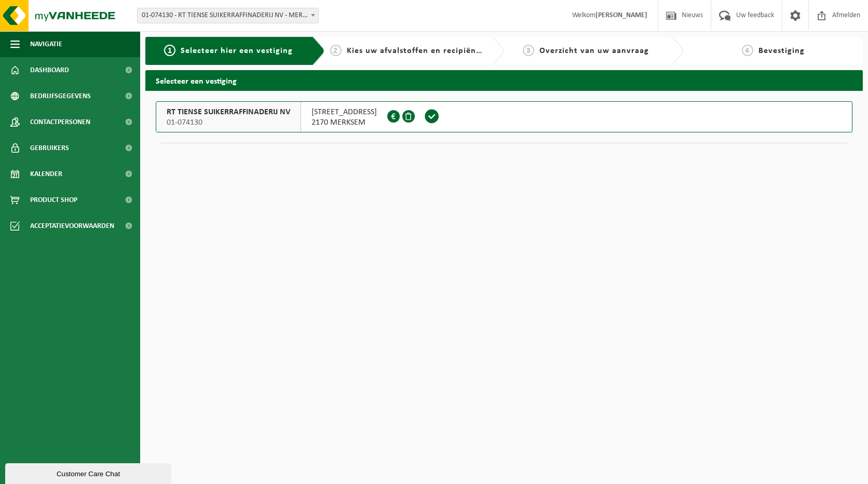 The width and height of the screenshot is (868, 484). Describe the element at coordinates (417, 51) in the screenshot. I see `span: Kies uw afvalstoffen en recipiënten` at that location.